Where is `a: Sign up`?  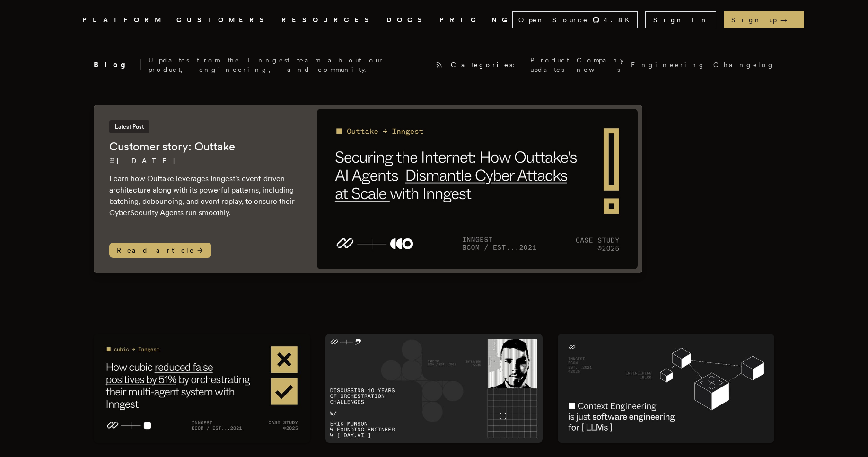 a: Sign up is located at coordinates (764, 20).